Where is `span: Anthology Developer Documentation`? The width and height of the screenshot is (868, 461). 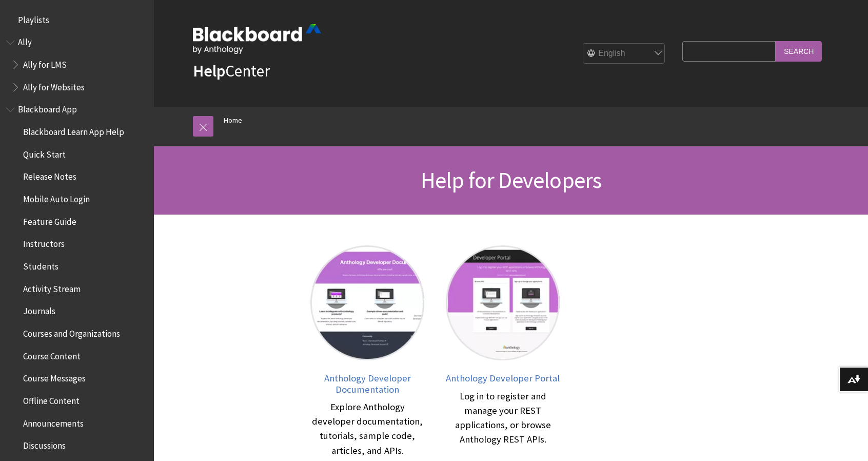
span: Anthology Developer Documentation is located at coordinates (367, 384).